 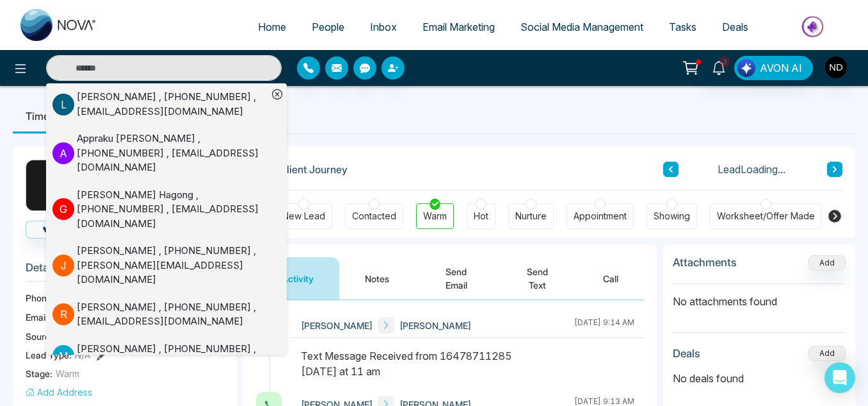 I want to click on h3: Attachments, so click(x=704, y=262).